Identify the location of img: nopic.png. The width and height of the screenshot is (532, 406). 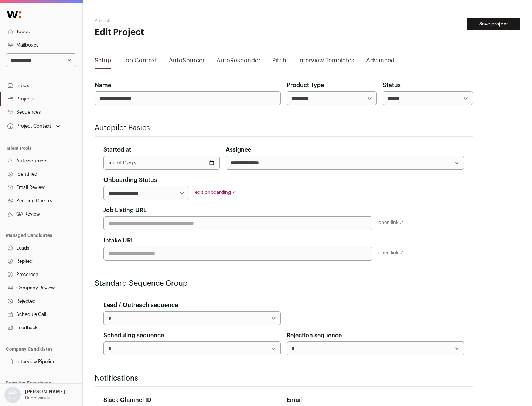
(12, 395).